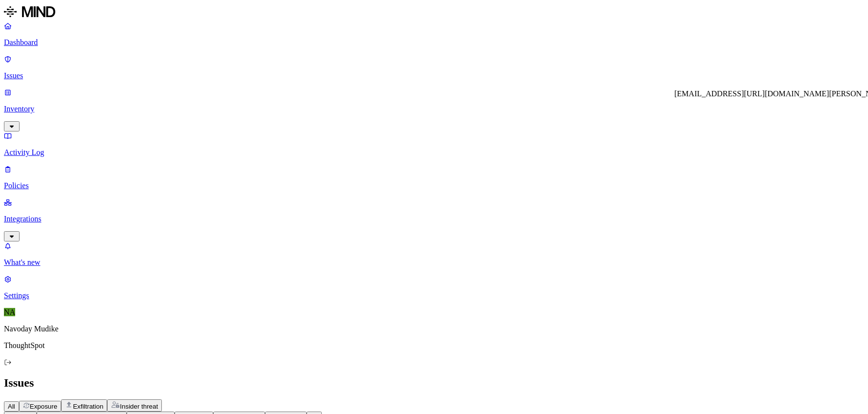 This screenshot has width=868, height=414. I want to click on p: Settings, so click(434, 296).